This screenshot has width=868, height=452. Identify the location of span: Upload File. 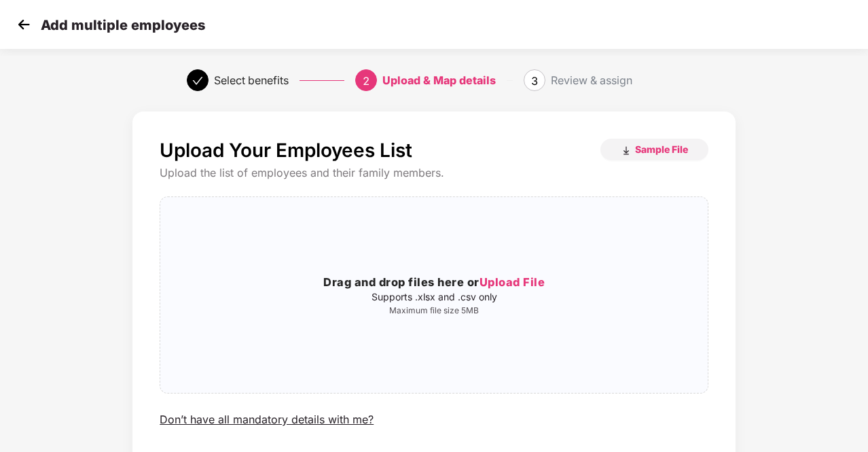
(512, 282).